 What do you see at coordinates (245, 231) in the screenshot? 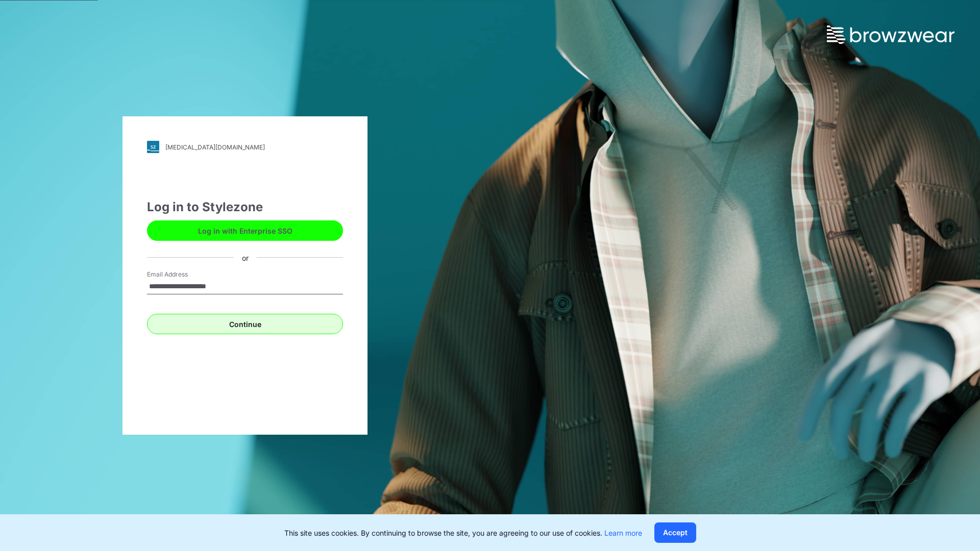
I see `button: Log in with Enterprise SSO` at bounding box center [245, 231].